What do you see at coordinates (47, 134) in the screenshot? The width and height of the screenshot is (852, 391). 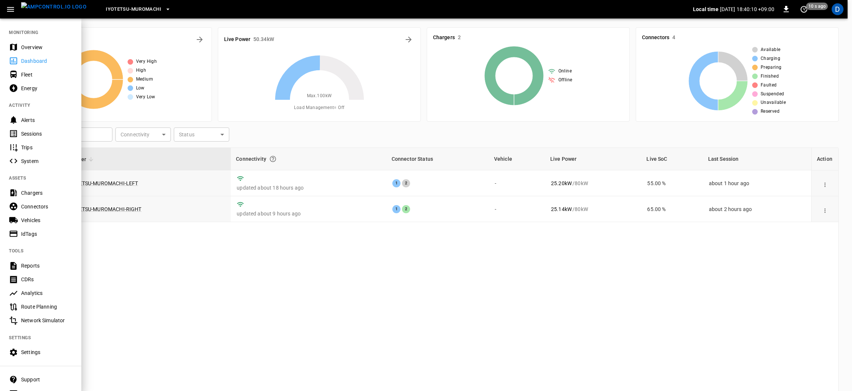 I see `div: Sessions` at bounding box center [47, 134].